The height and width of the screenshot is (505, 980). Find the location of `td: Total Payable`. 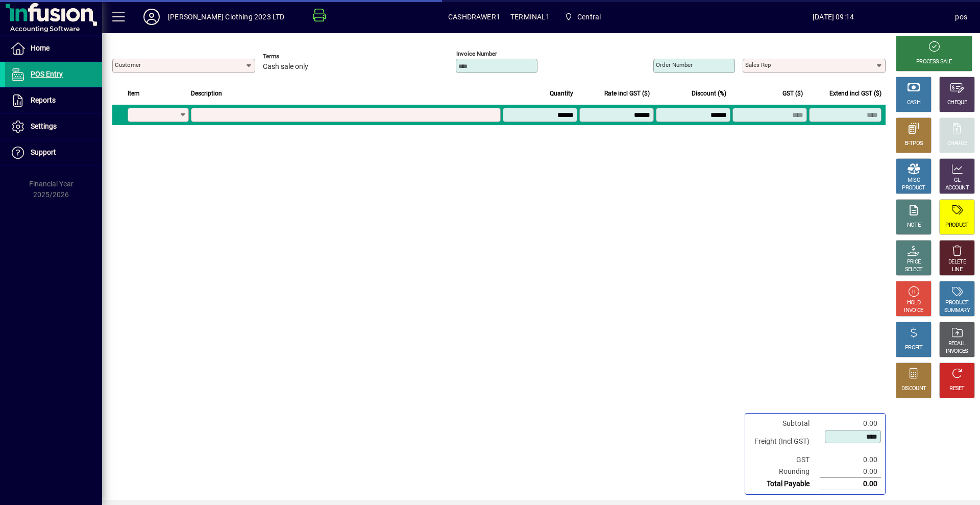

td: Total Payable is located at coordinates (785, 483).